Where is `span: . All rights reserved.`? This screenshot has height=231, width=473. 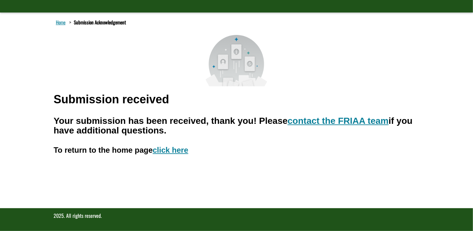
span: . All rights reserved. is located at coordinates (83, 215).